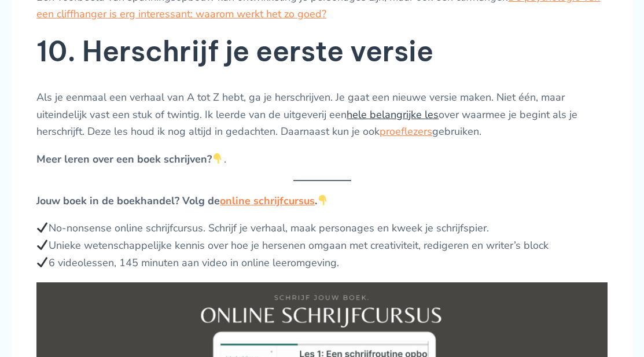  What do you see at coordinates (322, 115) in the screenshot?
I see `p: Als je eenmaal een verhaal van A tot Z hebt, ga je herschrijven. Je gaat een nieuwe versie maken....` at bounding box center [322, 115].